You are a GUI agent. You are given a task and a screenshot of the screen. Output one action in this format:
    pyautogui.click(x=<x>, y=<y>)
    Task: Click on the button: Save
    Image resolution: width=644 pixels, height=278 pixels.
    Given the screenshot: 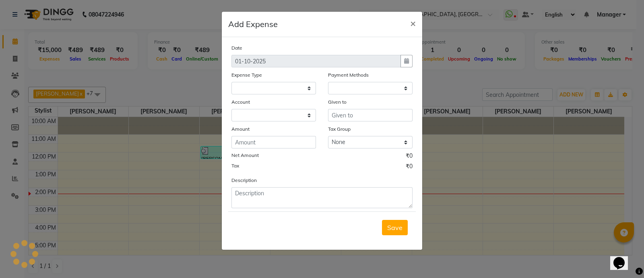 What is the action you would take?
    pyautogui.click(x=395, y=227)
    